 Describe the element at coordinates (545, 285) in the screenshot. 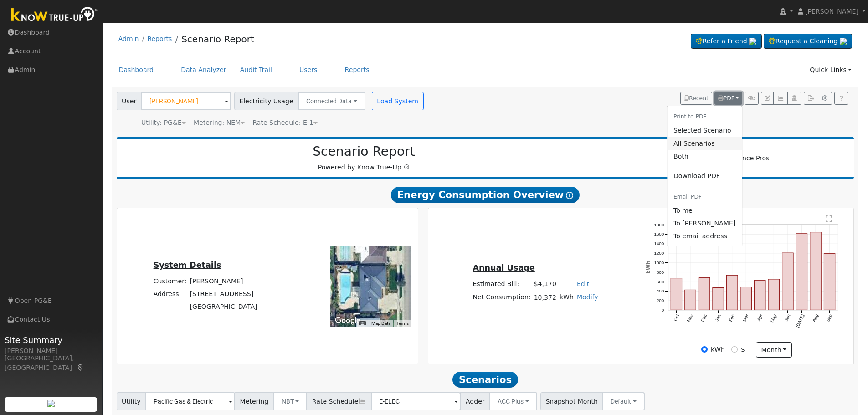

I see `td: $4,170` at that location.